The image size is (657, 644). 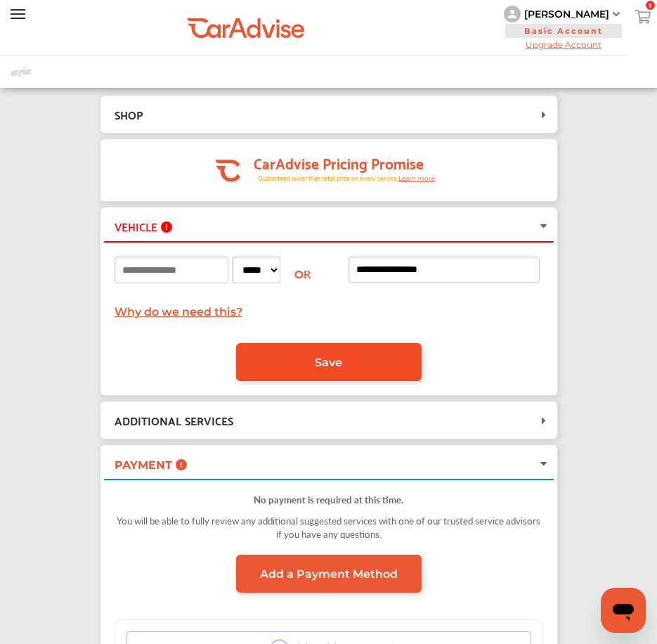 What do you see at coordinates (173, 420) in the screenshot?
I see `span: ADDITIONAL SERVICES` at bounding box center [173, 420].